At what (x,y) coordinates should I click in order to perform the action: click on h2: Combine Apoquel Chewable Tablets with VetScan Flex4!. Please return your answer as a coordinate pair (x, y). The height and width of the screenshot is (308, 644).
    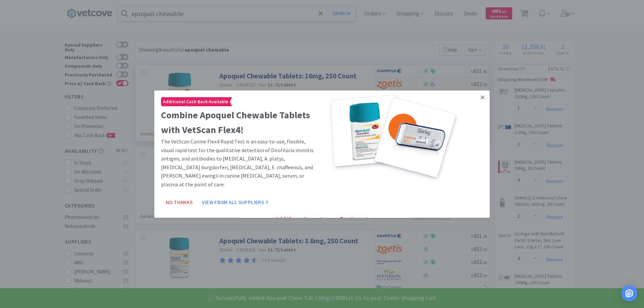
    Looking at the image, I should click on (240, 123).